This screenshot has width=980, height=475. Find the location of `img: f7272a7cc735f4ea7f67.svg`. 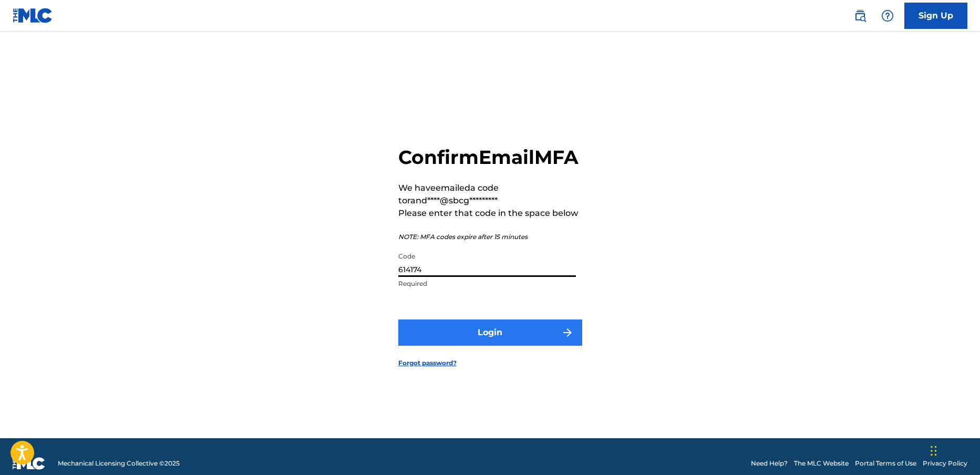

img: f7272a7cc735f4ea7f67.svg is located at coordinates (568, 333).